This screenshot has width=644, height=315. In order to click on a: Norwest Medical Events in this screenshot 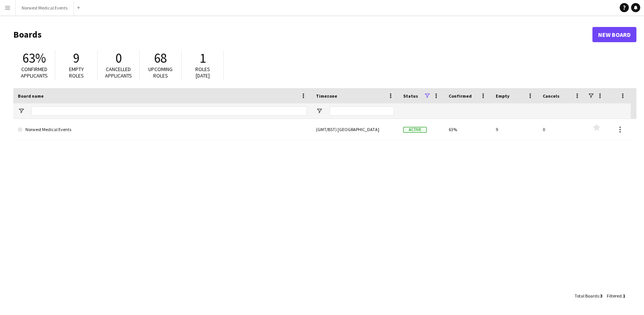, I will do `click(162, 130)`.